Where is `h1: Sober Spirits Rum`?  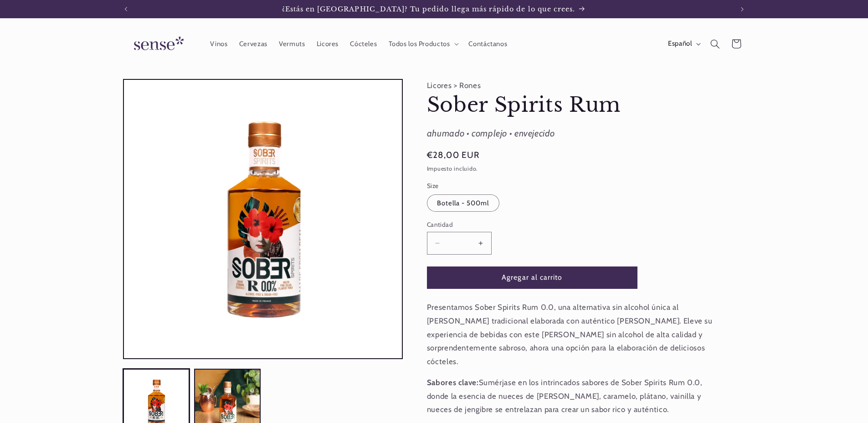 h1: Sober Spirits Rum is located at coordinates (571, 105).